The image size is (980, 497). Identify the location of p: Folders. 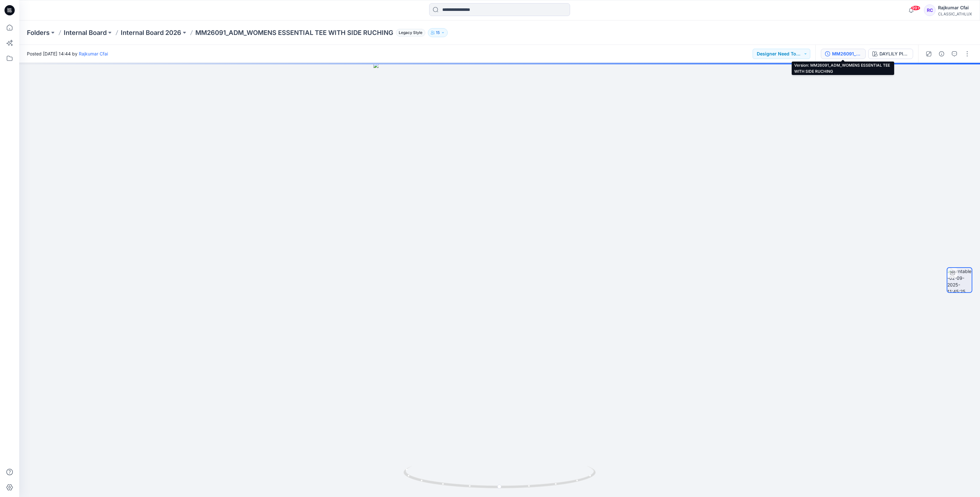
(38, 33).